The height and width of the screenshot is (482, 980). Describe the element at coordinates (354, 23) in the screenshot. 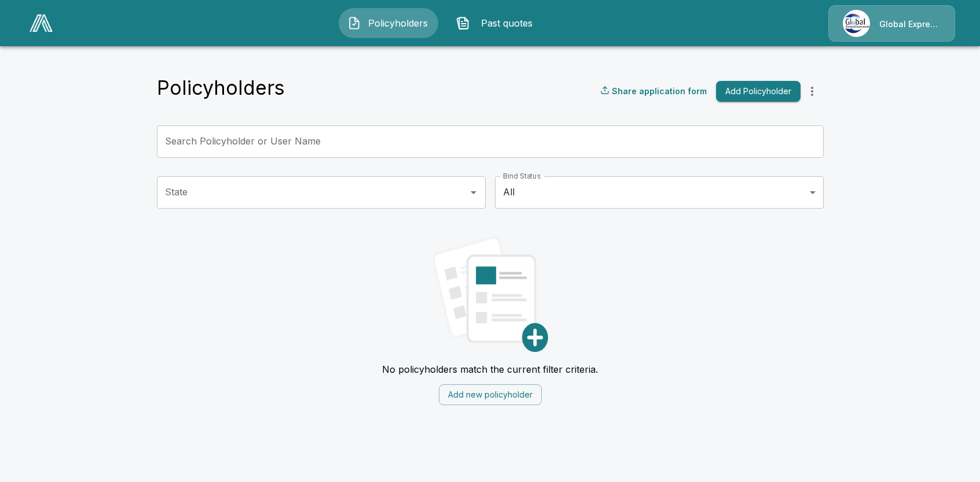

I see `img: Policyholders Icon` at that location.